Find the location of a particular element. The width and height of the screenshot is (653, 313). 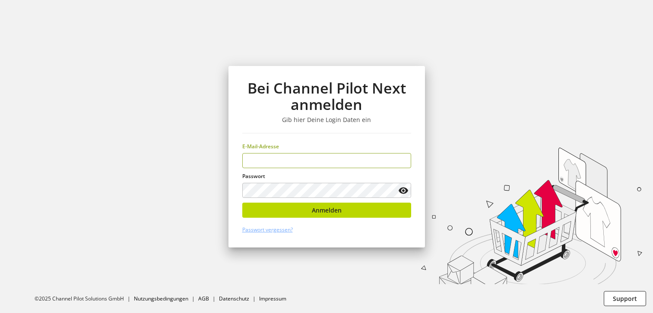

span: Support is located at coordinates (625, 299).